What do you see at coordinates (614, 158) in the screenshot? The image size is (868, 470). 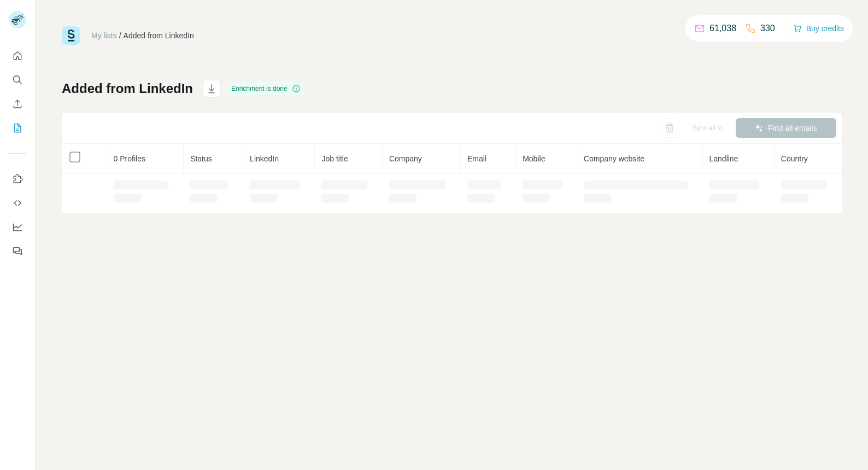 I see `span: Company website` at bounding box center [614, 158].